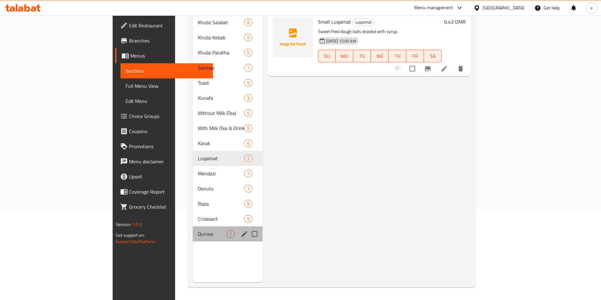  What do you see at coordinates (137, 225) in the screenshot?
I see `span: 1.0.0` at bounding box center [137, 225].